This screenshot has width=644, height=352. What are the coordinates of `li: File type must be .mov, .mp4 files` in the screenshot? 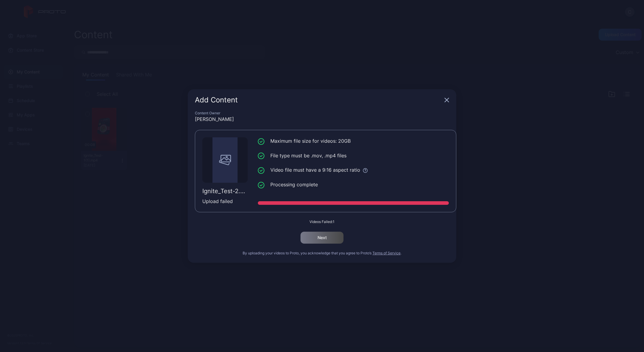 It's located at (353, 156).